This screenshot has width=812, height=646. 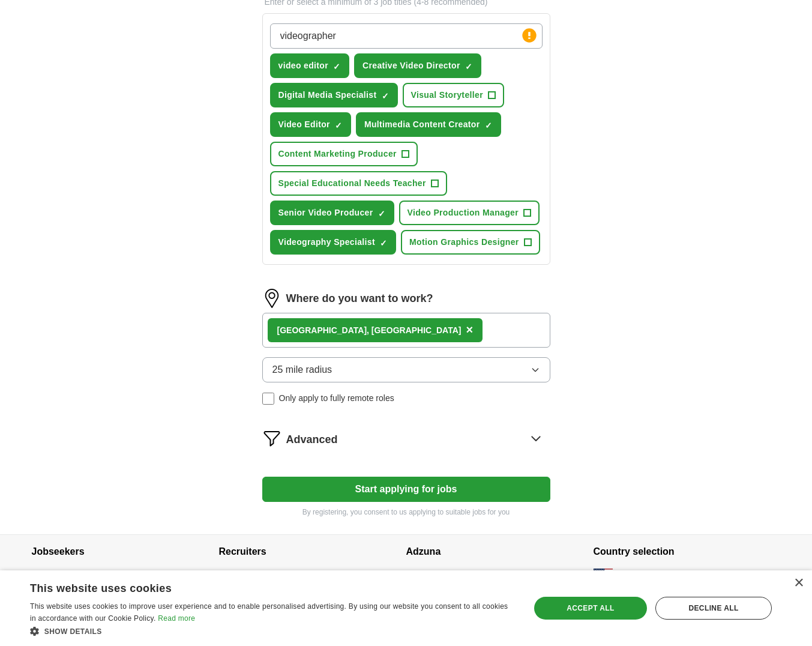 I want to click on span: Digital Media Specialist, so click(x=328, y=95).